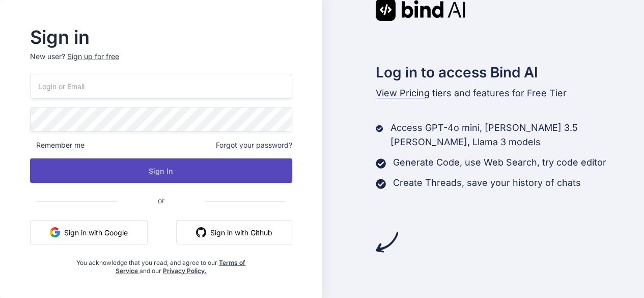 This screenshot has width=644, height=298. I want to click on span: View Pricing, so click(403, 93).